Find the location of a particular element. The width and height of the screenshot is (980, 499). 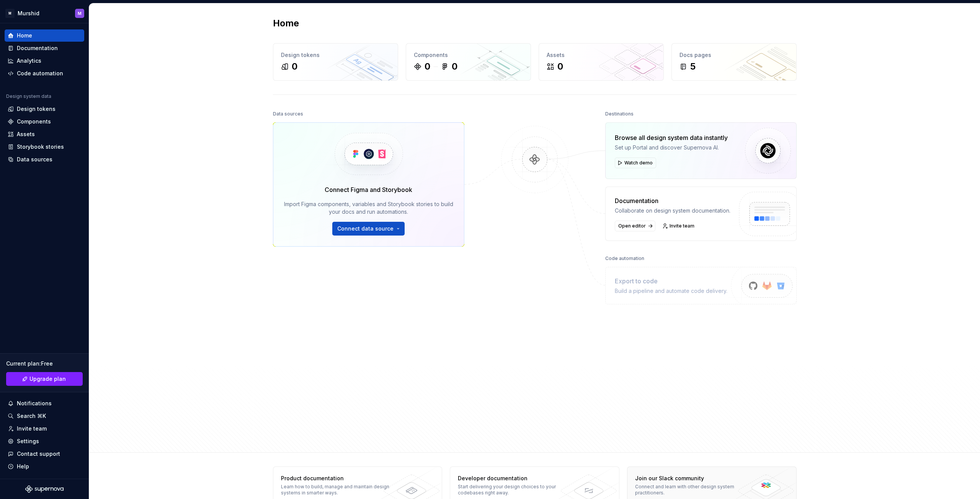

div: Docs pages is located at coordinates (734, 55).